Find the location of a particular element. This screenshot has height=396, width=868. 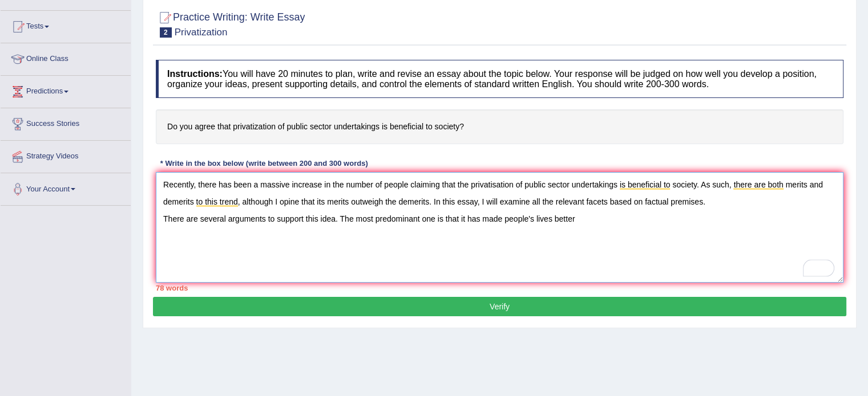

textarea: To enrich screen reader interactions, please activate Accessibility in Grammarly extension settings is located at coordinates (499, 228).